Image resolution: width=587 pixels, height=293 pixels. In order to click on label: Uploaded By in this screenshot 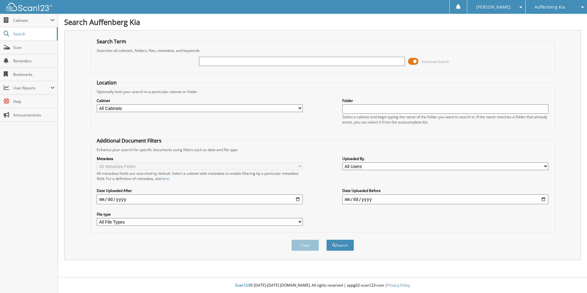, I will do `click(445, 158)`.